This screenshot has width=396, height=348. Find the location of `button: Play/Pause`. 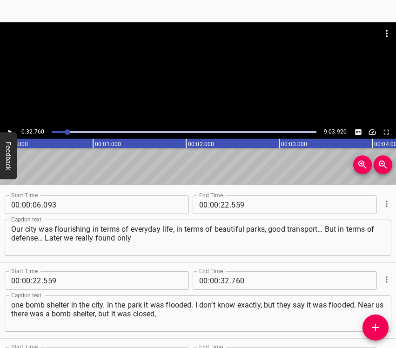

button: Play/Pause is located at coordinates (10, 132).